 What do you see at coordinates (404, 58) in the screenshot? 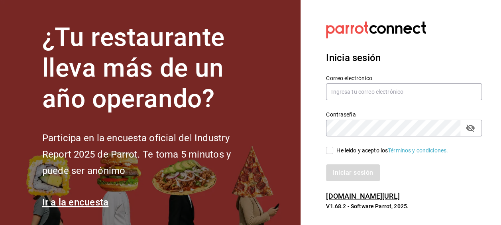
I see `h3: Inicia sesión` at bounding box center [404, 58].